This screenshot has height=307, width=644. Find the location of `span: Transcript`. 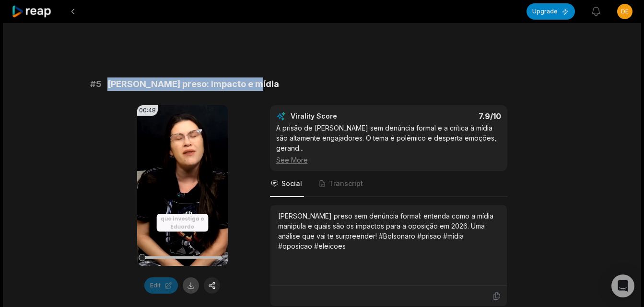

span: Transcript is located at coordinates (346, 184).